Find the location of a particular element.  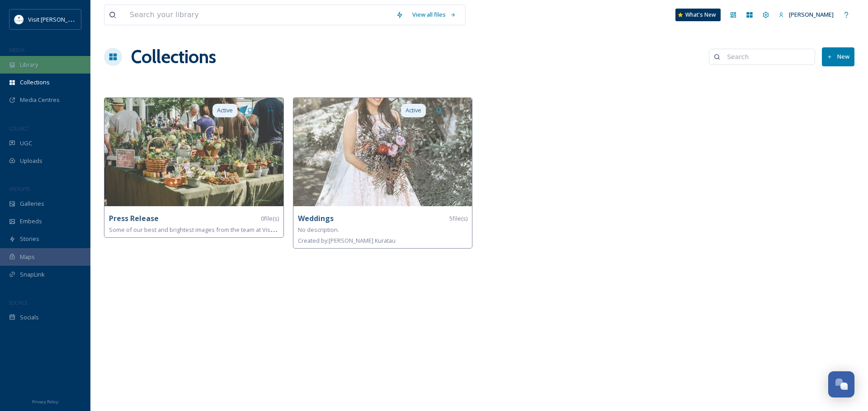

span: Embeds is located at coordinates (31, 221).